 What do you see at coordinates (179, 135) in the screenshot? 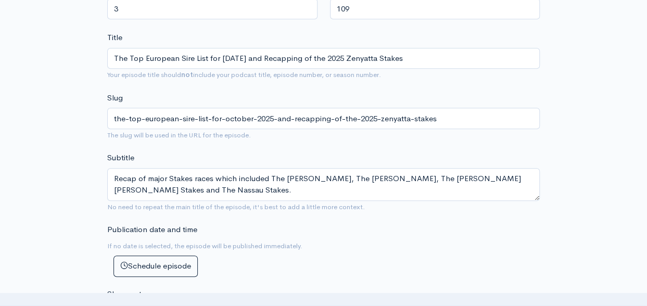
I see `small: The slug will be used in the URL for the episode.` at bounding box center [179, 135].